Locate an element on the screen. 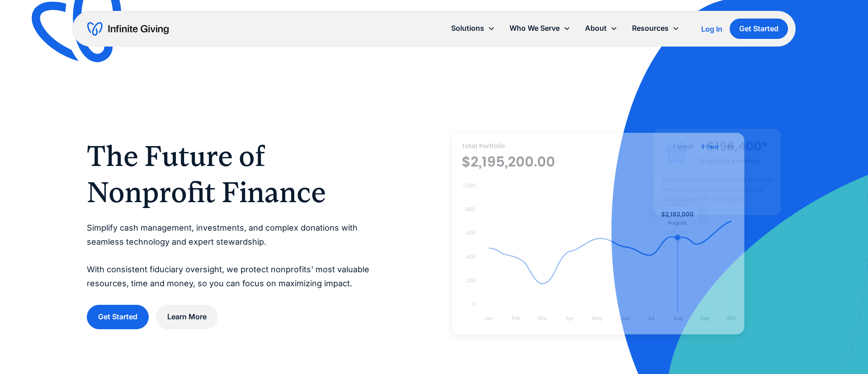 Image resolution: width=868 pixels, height=374 pixels. a: Learn More is located at coordinates (187, 316).